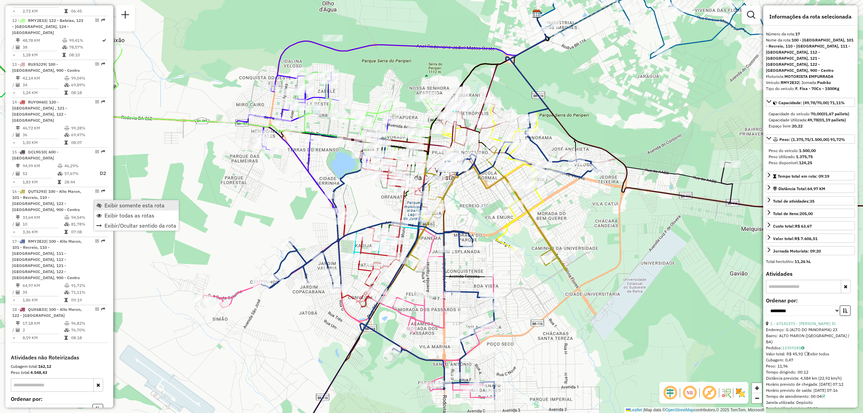 This screenshot has height=413, width=863. Describe the element at coordinates (777, 366) in the screenshot. I see `span: Peso: 11,96` at that location.